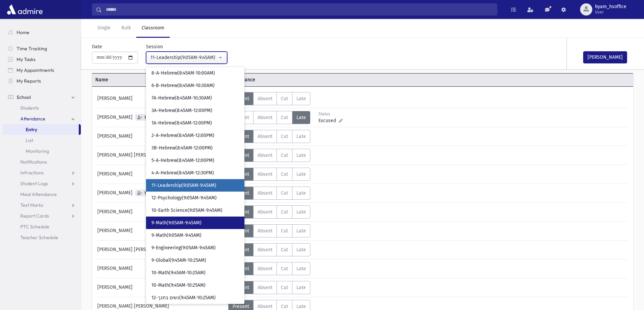 This screenshot has width=644, height=310. What do you see at coordinates (32, 205) in the screenshot?
I see `span: Test Marks` at bounding box center [32, 205].